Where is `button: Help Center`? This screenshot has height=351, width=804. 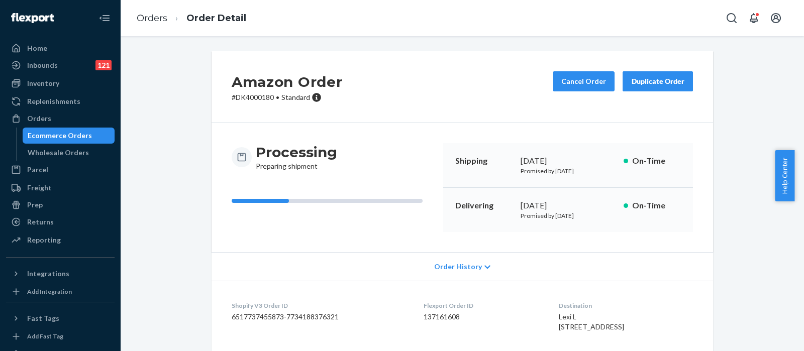
button: Help Center is located at coordinates (784, 176).